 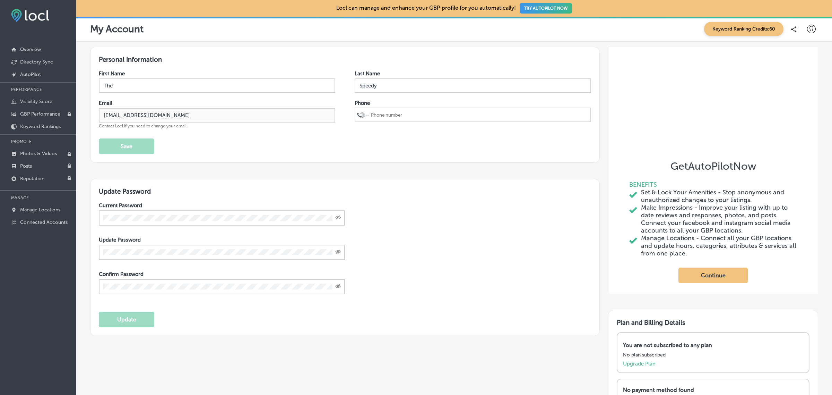 I want to click on p: Make Impressions - Improve your listing with up to date reviews and responses, photos, and posts...., so click(x=719, y=219).